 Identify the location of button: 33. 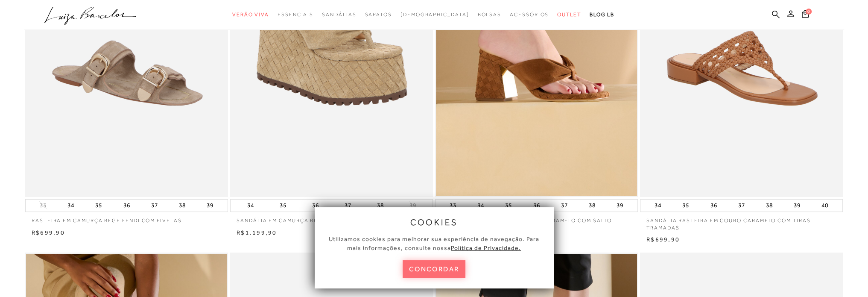
(43, 206).